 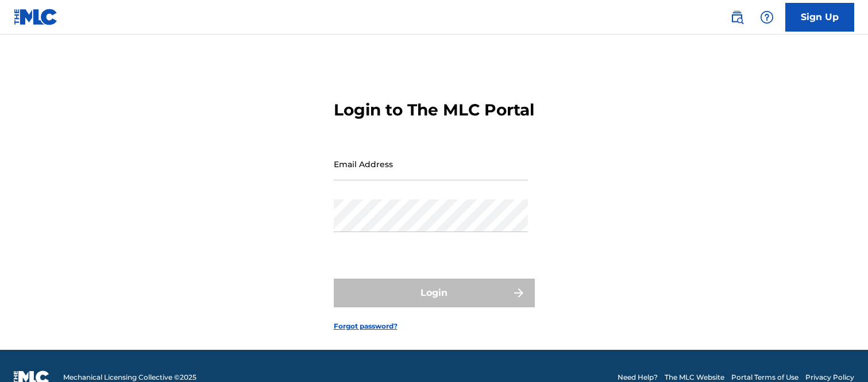 What do you see at coordinates (433, 110) in the screenshot?
I see `h3: Login to The MLC Portal` at bounding box center [433, 110].